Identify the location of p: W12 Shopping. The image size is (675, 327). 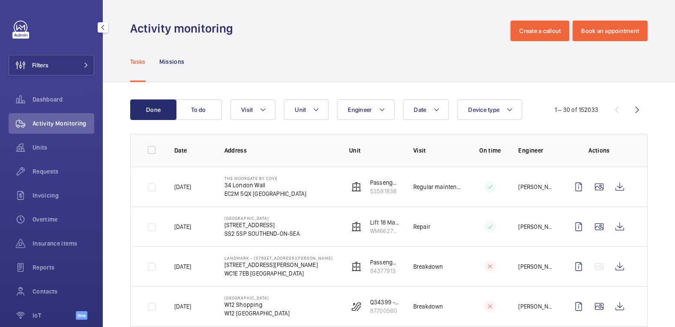
(257, 304).